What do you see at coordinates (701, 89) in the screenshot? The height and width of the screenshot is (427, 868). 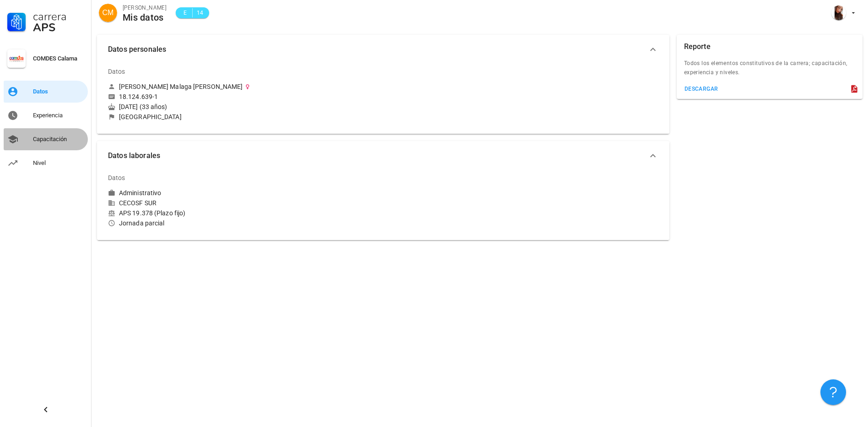 I see `div: descargar` at bounding box center [701, 89].